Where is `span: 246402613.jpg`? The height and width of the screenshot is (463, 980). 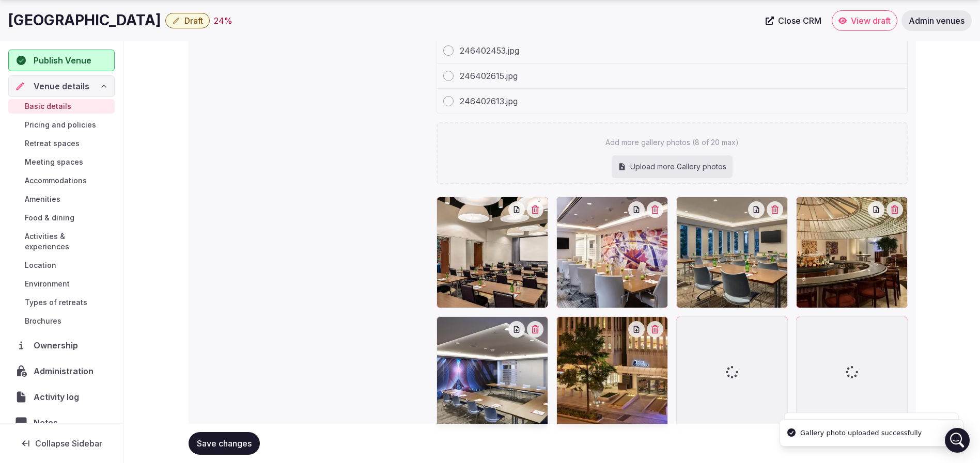 span: 246402613.jpg is located at coordinates (488, 101).